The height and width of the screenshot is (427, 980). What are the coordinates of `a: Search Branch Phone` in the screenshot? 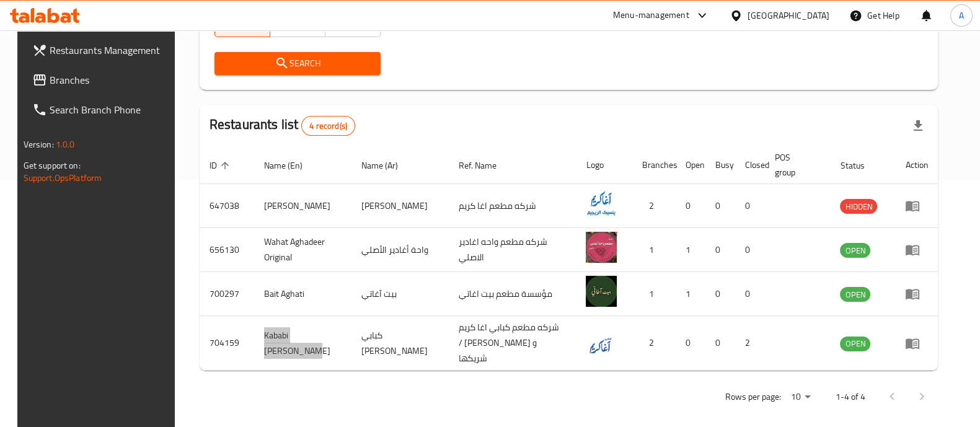 It's located at (101, 110).